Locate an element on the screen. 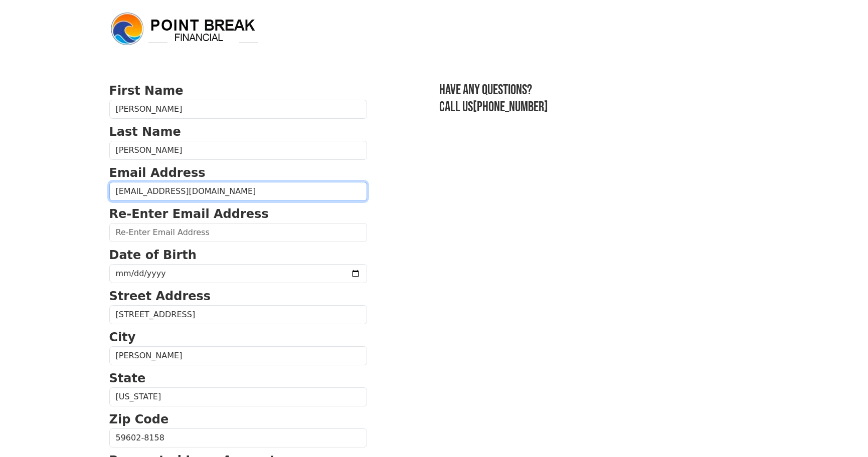 The height and width of the screenshot is (457, 868). img: logo.png is located at coordinates (184, 29).